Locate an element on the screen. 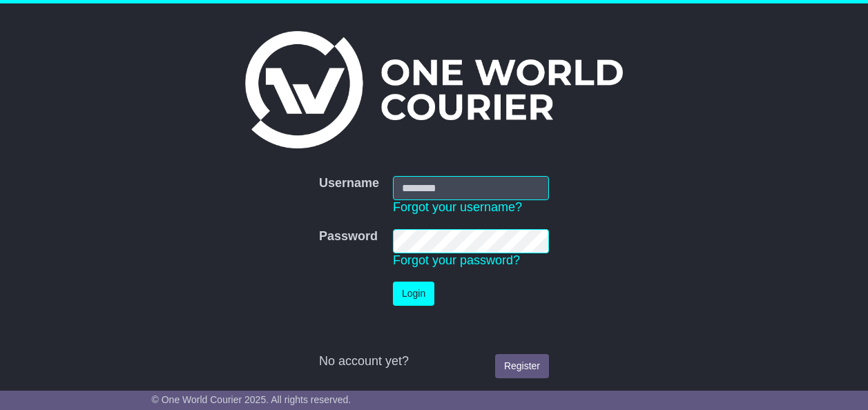 The height and width of the screenshot is (410, 868). button: Login is located at coordinates (413, 294).